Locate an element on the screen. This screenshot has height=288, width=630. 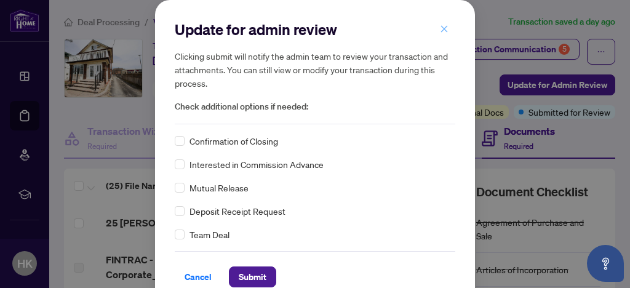
button: Submit is located at coordinates (252, 277).